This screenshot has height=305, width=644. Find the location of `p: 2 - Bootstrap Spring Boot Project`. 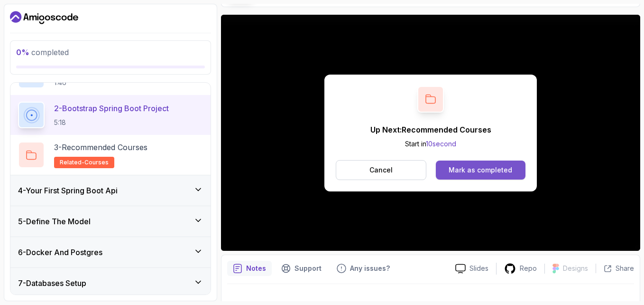

p: 2 - Bootstrap Spring Boot Project is located at coordinates (112, 108).